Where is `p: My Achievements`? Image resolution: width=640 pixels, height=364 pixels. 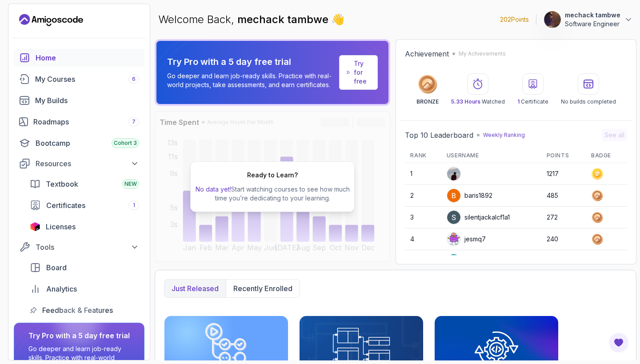
p: My Achievements is located at coordinates (482, 54).